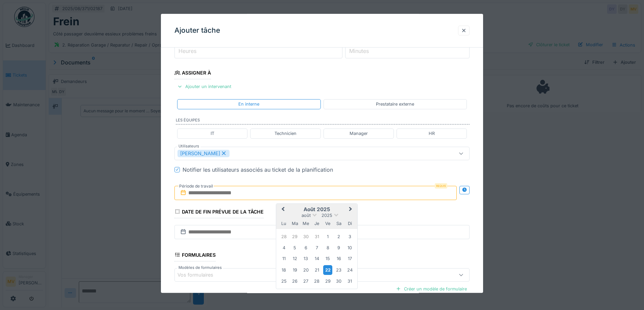  What do you see at coordinates (432, 289) in the screenshot?
I see `div: Créer un modèle de formulaire` at bounding box center [432, 289].